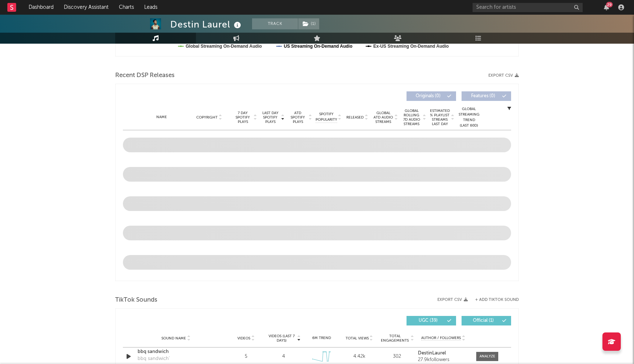  I want to click on button: (1), so click(308, 24).